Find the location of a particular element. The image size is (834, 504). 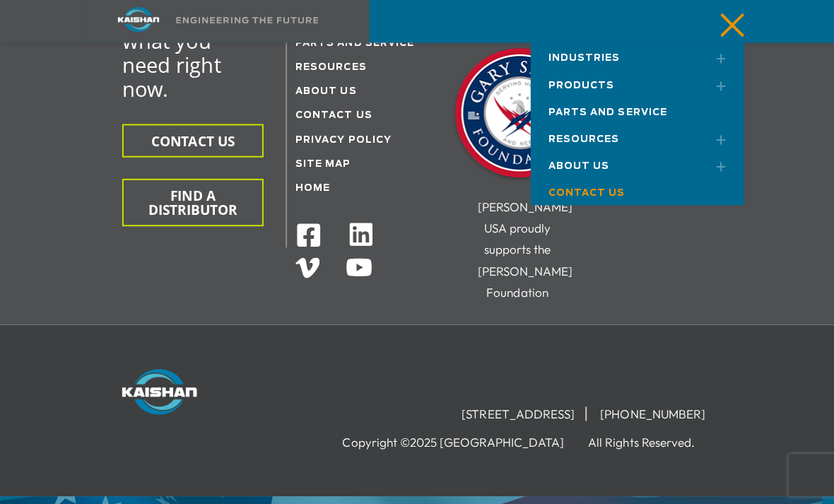

a: mobile menu is located at coordinates (719, 21).